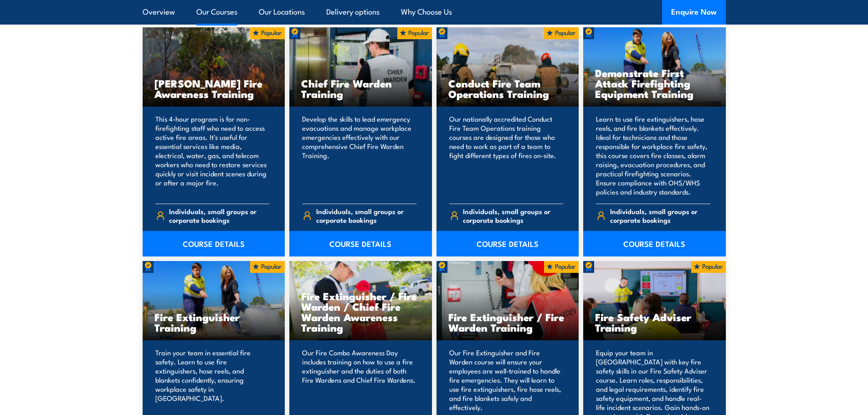 Image resolution: width=868 pixels, height=415 pixels. What do you see at coordinates (507, 89) in the screenshot?
I see `h3: Conduct Fire Team Operations Training` at bounding box center [507, 89].